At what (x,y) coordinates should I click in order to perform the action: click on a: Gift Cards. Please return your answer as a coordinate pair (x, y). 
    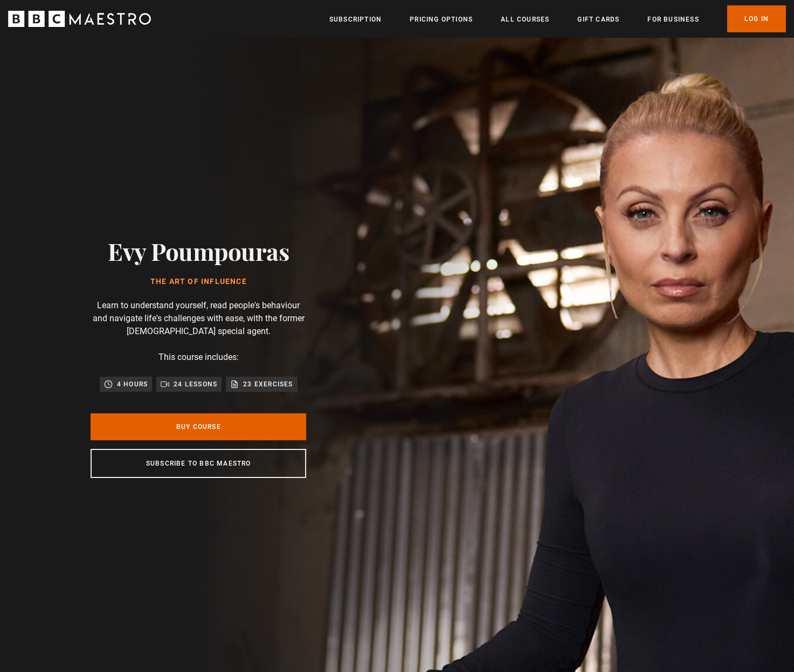
    Looking at the image, I should click on (599, 19).